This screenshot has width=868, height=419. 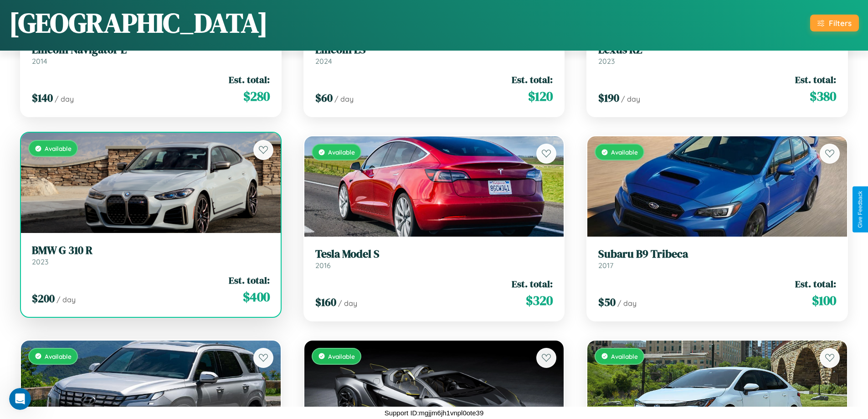 What do you see at coordinates (323, 265) in the screenshot?
I see `span: 2016` at bounding box center [323, 265].